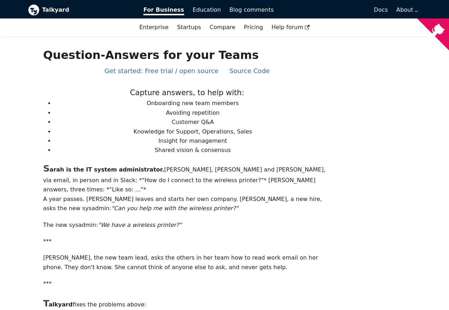 The width and height of the screenshot is (449, 310). I want to click on a: Compare, so click(222, 27).